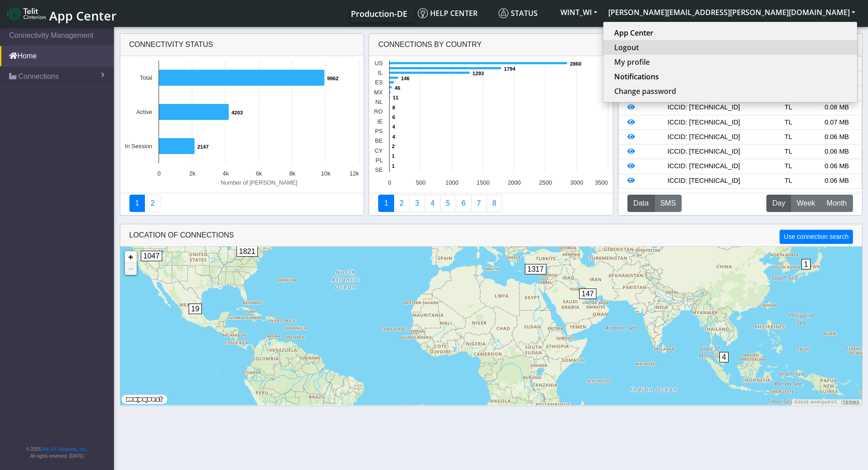 The image size is (868, 470). Describe the element at coordinates (379, 102) in the screenshot. I see `text: NL` at that location.